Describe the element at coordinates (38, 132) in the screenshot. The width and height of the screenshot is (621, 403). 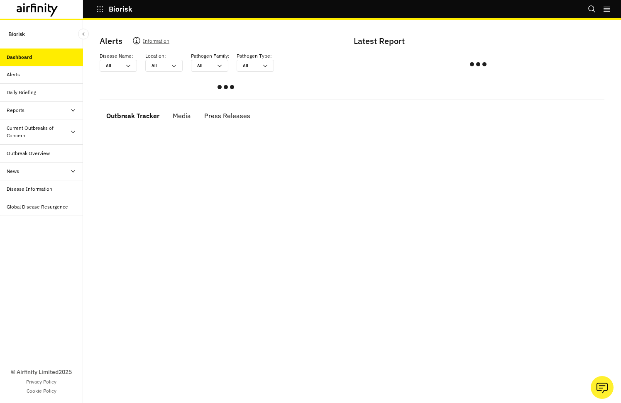
I see `div: Current Outbreaks of Concern` at that location.